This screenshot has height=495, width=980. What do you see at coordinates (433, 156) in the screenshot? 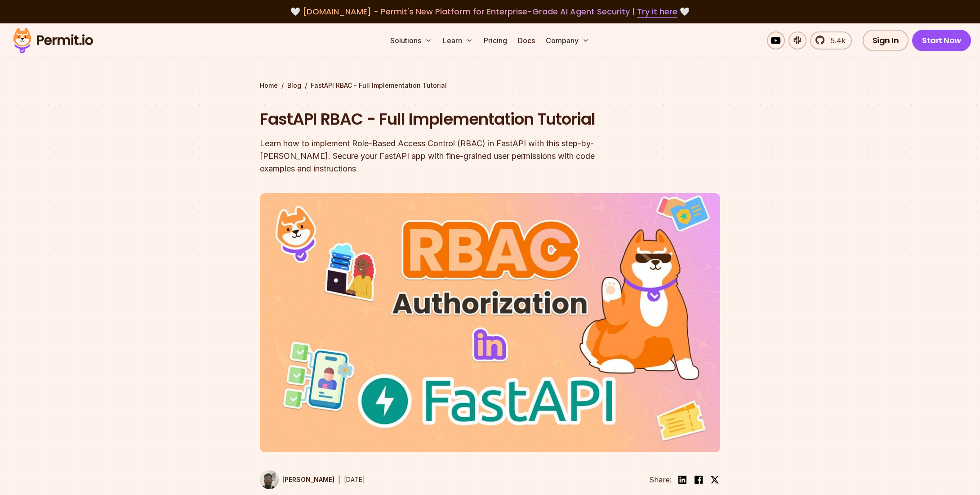
I see `div: Learn how to implement Role-Based Access Control (RBAC) in FastAPI with this step-by-[PERSON_NAME...` at bounding box center [433, 156].